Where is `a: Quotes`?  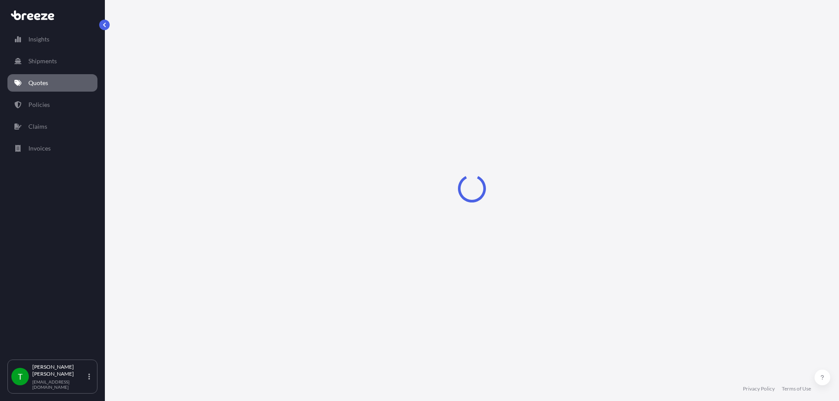
a: Quotes is located at coordinates (52, 83).